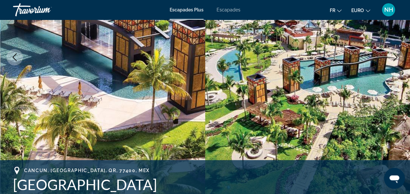  I want to click on span: Fr, so click(332, 10).